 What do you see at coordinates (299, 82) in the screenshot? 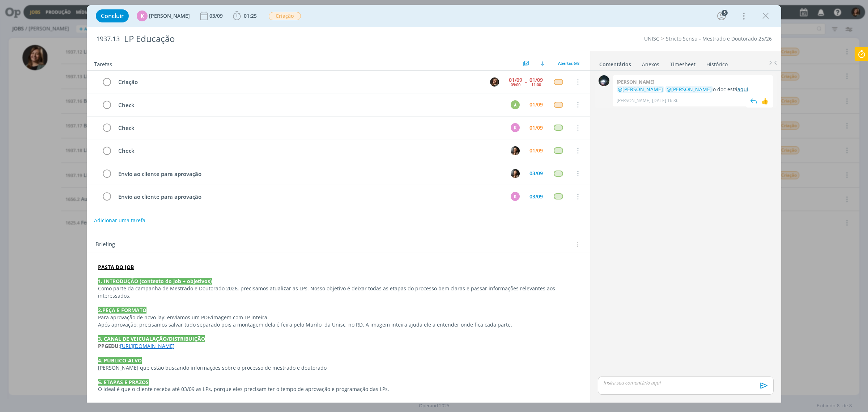
I see `div: Criação` at bounding box center [299, 82].